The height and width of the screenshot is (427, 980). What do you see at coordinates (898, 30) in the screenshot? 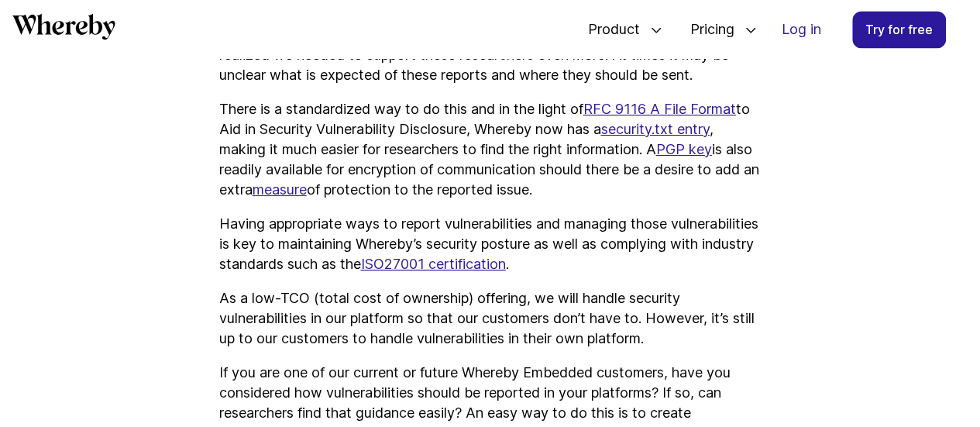
I see `a: Try for free` at bounding box center [898, 30].